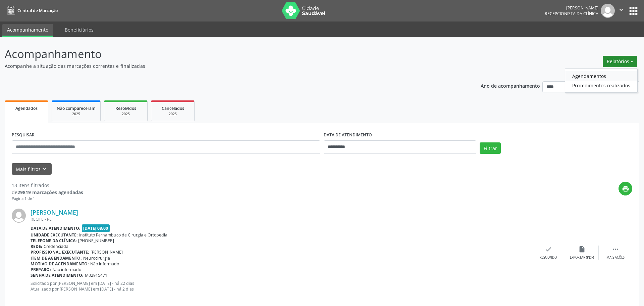  Describe the element at coordinates (281, 219) in the screenshot. I see `div: RECIFE - PE` at that location.